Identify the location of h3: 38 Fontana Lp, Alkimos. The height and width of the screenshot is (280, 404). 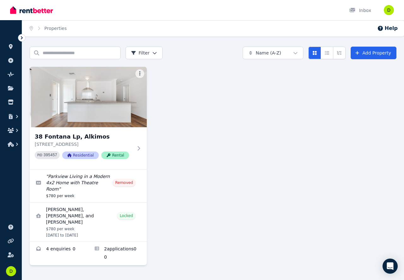
(84, 137).